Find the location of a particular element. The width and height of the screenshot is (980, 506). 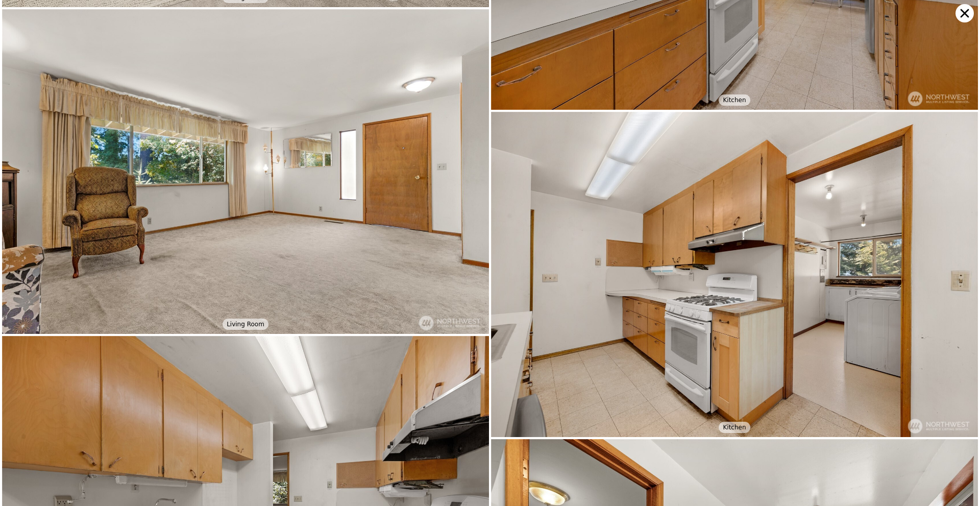

img: Living Room is located at coordinates (246, 171).